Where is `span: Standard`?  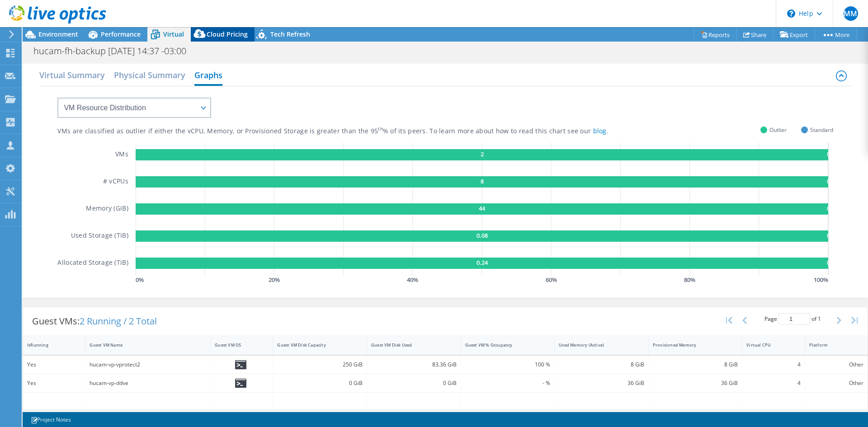 span: Standard is located at coordinates (822, 130).